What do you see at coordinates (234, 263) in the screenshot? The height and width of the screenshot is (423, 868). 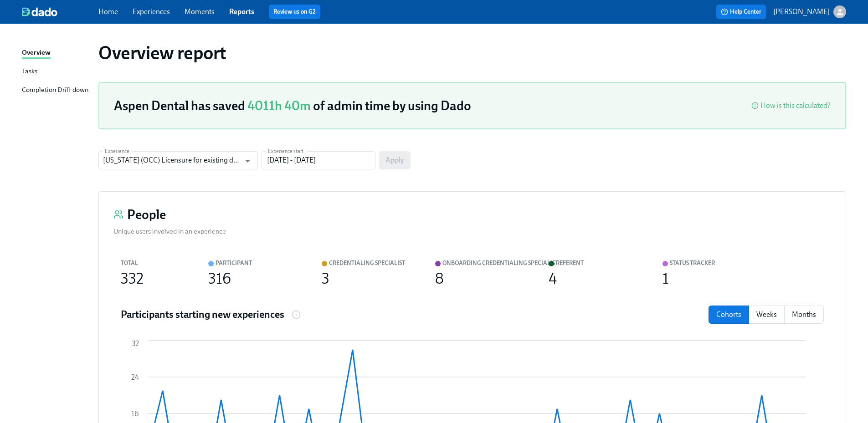 I see `div: Participant` at bounding box center [234, 263].